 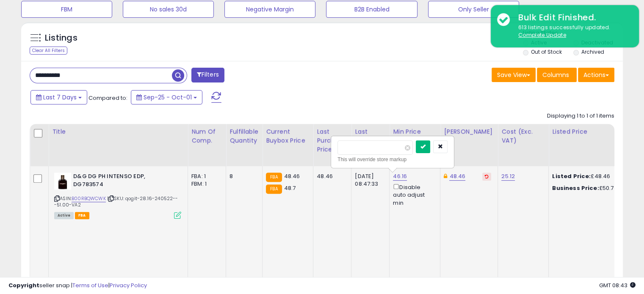 I want to click on span: All listings currently available for purchase on Amazon, so click(x=64, y=215).